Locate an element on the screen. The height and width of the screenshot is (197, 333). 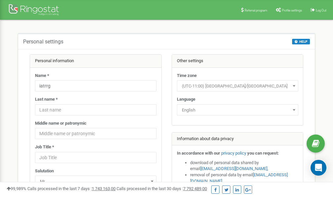
h5: Personal settings is located at coordinates (43, 42).